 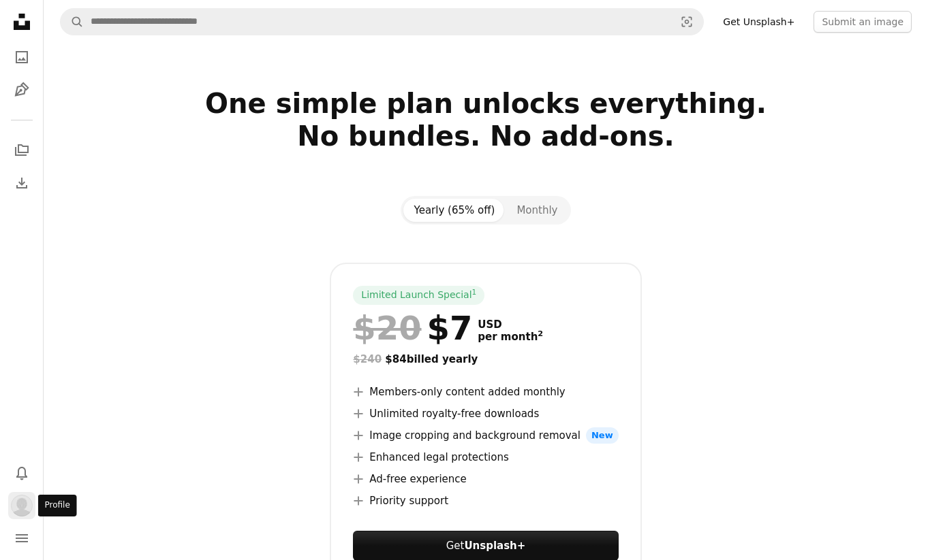 What do you see at coordinates (21, 57) in the screenshot?
I see `a: Photos` at bounding box center [21, 57].